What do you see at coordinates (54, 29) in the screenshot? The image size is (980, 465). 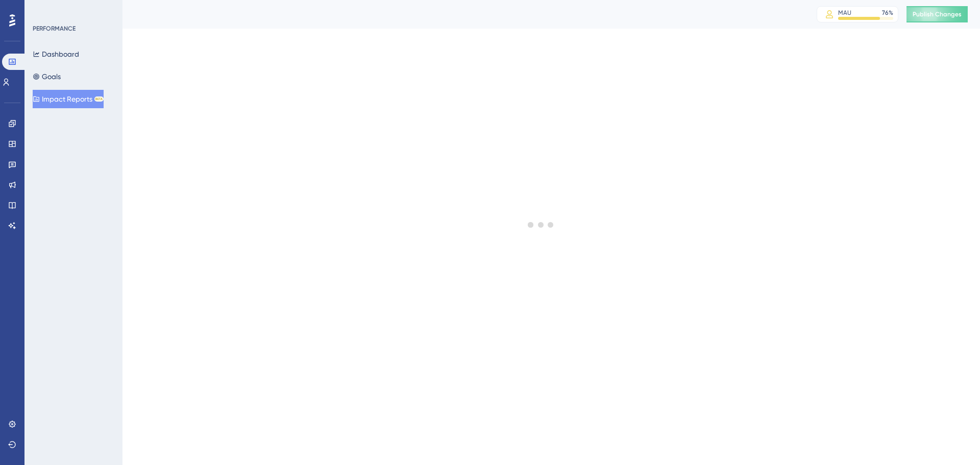 I see `div: PERFORMANCE` at bounding box center [54, 29].